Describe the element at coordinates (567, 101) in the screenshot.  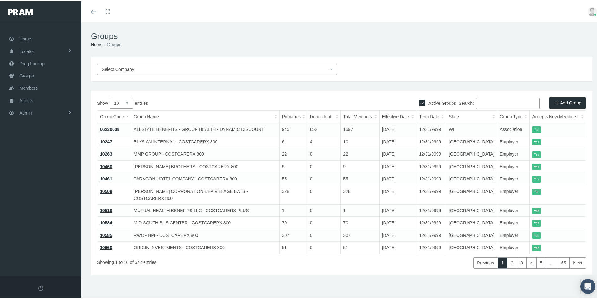
I see `a: Add Group` at that location.